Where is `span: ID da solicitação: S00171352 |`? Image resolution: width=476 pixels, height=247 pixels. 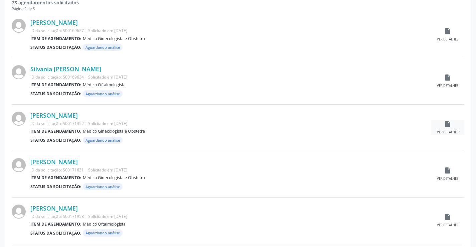
span: ID da solicitação: S00171352 | is located at coordinates (59, 123).